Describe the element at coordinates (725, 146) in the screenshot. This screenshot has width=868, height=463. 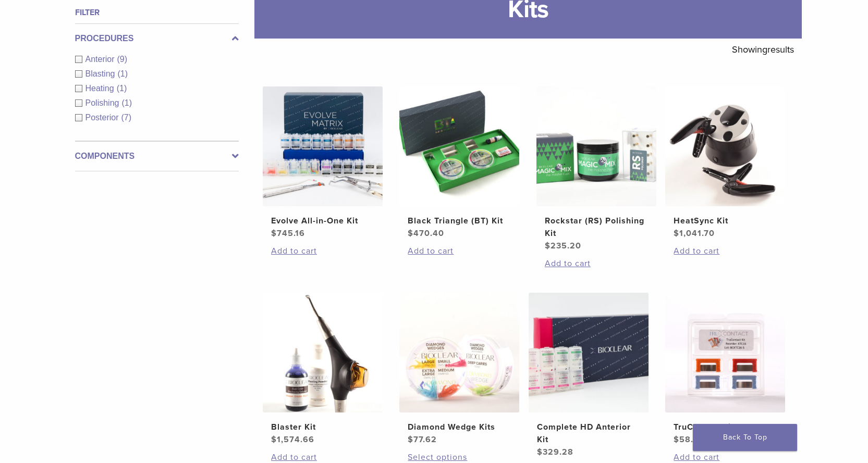
I see `img: HeatSync Kit` at that location.